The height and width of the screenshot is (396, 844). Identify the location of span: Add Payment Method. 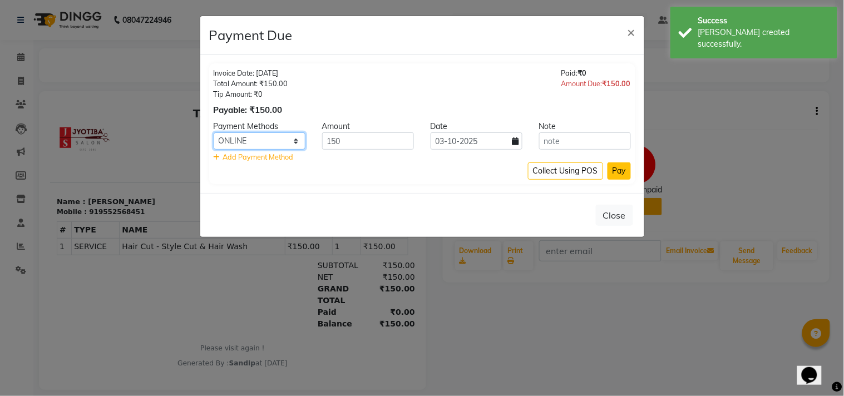
(258, 157).